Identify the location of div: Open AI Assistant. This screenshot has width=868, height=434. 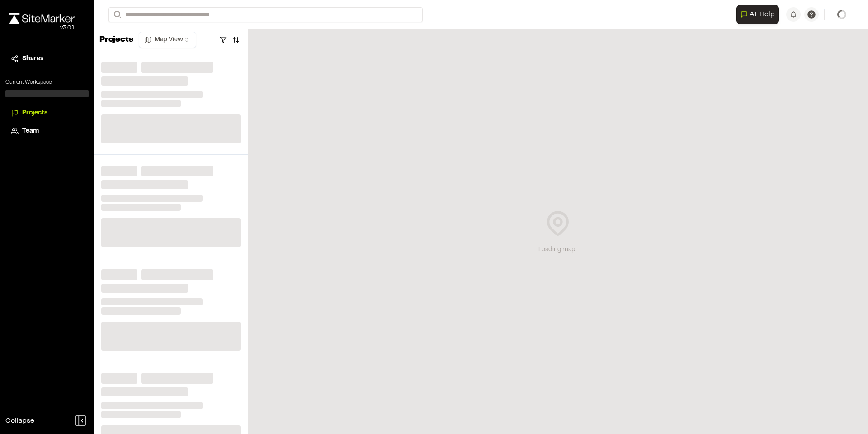
(760, 15).